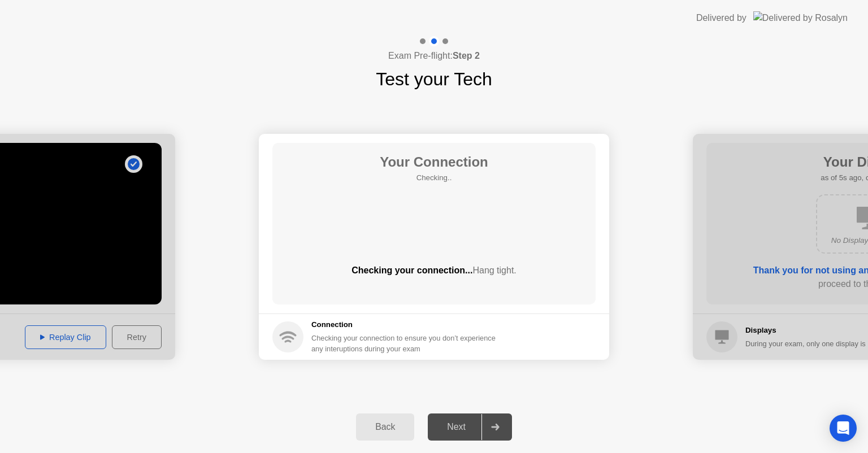  I want to click on h5: Connection, so click(407, 325).